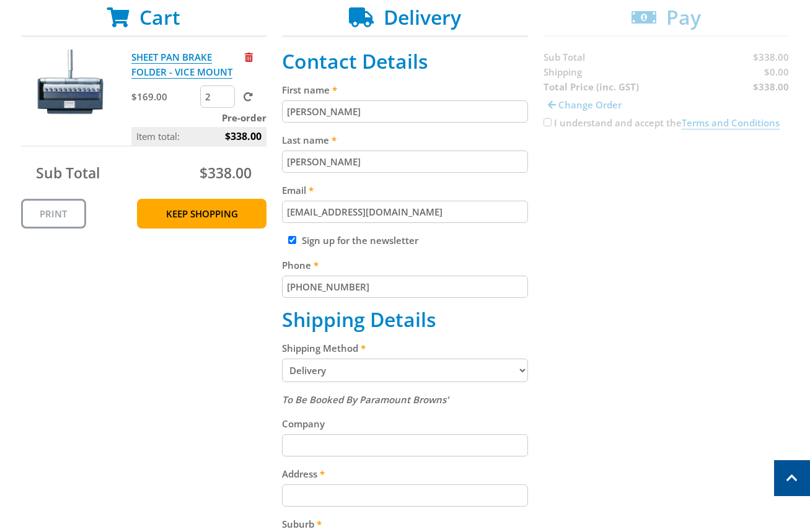  What do you see at coordinates (360, 240) in the screenshot?
I see `label: Sign up for the newsletter` at bounding box center [360, 240].